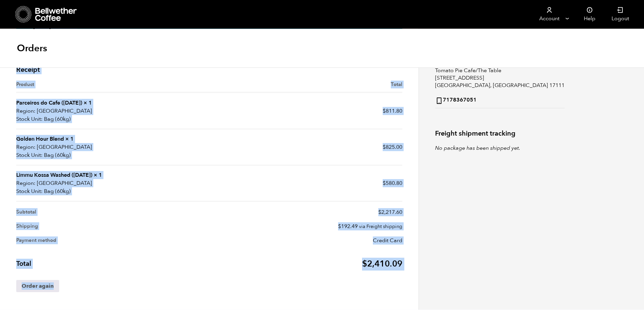 The height and width of the screenshot is (310, 644). What do you see at coordinates (38, 286) in the screenshot?
I see `a: Order again` at bounding box center [38, 286].